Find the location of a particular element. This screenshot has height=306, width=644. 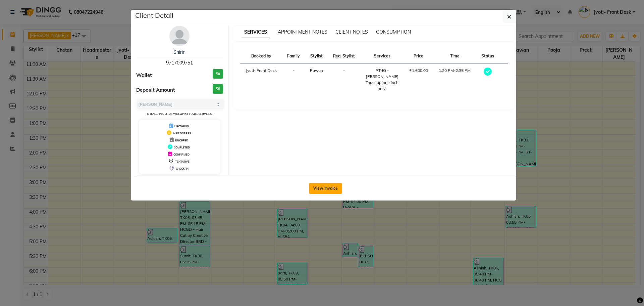

span: TENTATIVE is located at coordinates (182, 161).